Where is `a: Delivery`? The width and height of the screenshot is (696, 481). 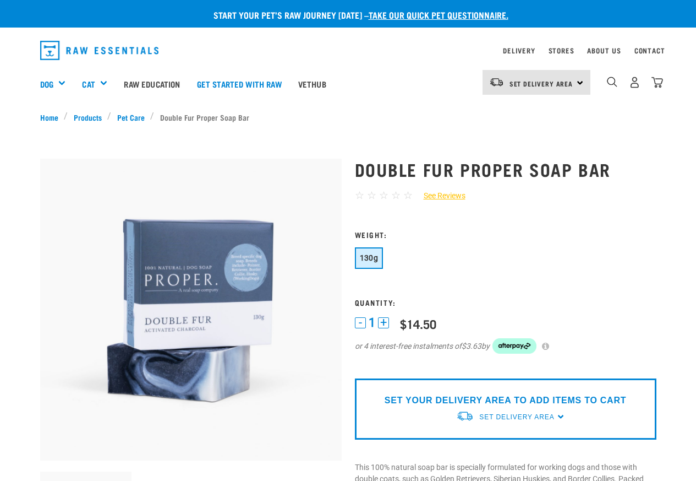 a: Delivery is located at coordinates (519, 50).